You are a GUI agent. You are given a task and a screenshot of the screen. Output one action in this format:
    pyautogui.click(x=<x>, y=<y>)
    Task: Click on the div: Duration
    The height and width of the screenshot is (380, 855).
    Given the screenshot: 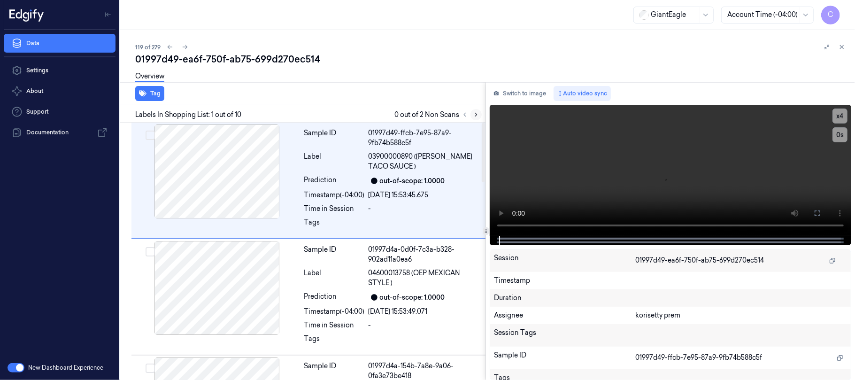 What is the action you would take?
    pyautogui.click(x=671, y=298)
    